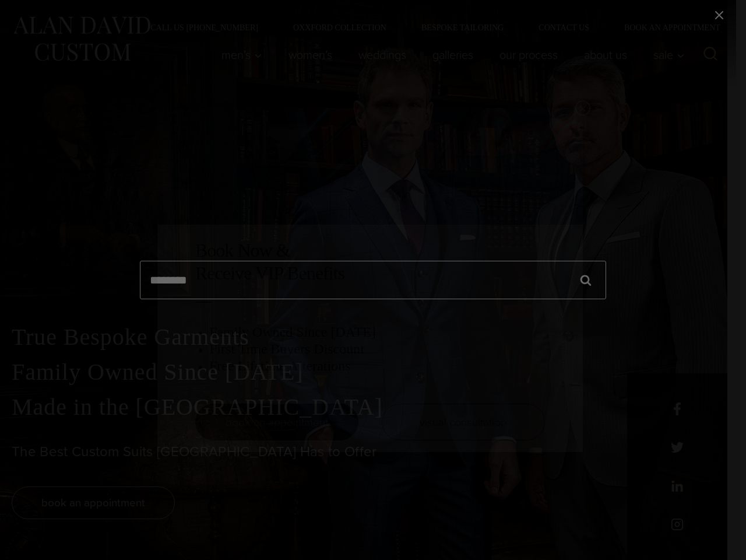 The height and width of the screenshot is (560, 746). I want to click on a: book an appointment, so click(277, 421).